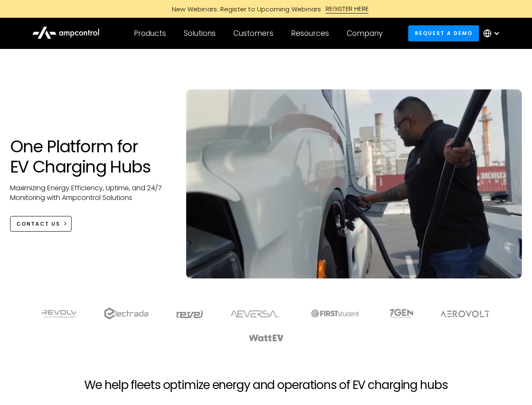  I want to click on h2: We help fleets optimize energy and operations of EV charging hubs, so click(266, 385).